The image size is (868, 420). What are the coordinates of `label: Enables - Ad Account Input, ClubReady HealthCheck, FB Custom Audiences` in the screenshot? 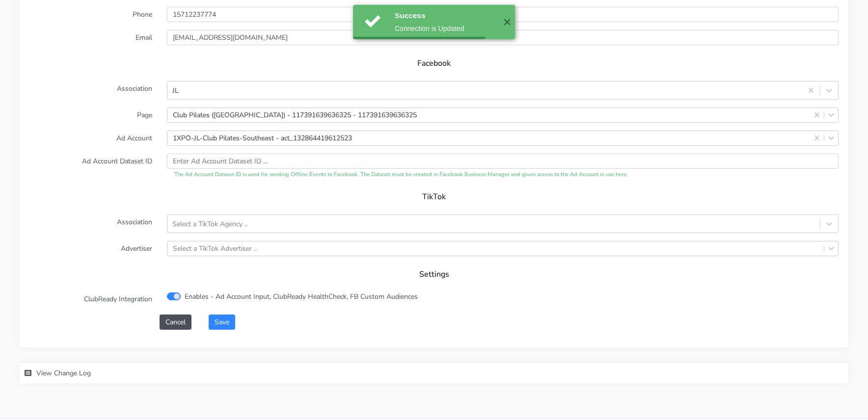 It's located at (301, 296).